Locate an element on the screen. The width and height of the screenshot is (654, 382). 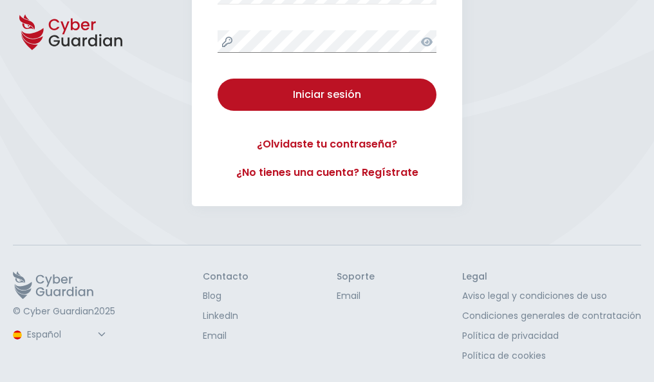
a: Blog is located at coordinates (225, 296).